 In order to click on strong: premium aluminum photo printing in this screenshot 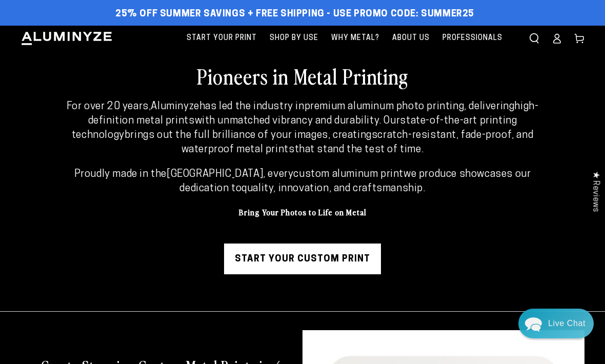, I will do `click(385, 106)`.